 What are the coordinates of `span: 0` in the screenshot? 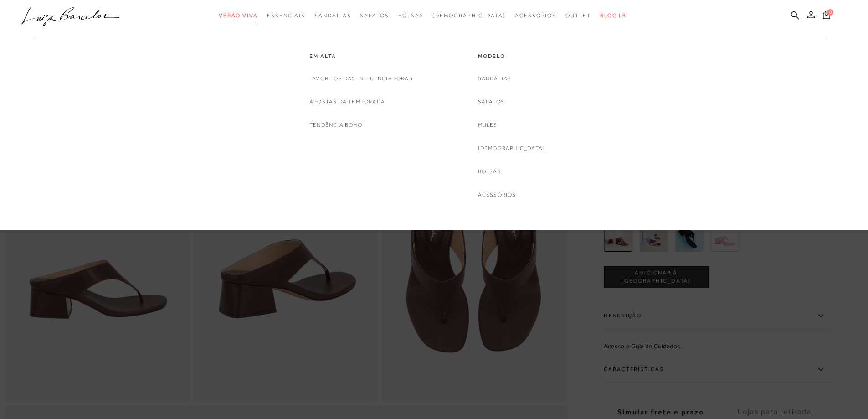 It's located at (830, 12).